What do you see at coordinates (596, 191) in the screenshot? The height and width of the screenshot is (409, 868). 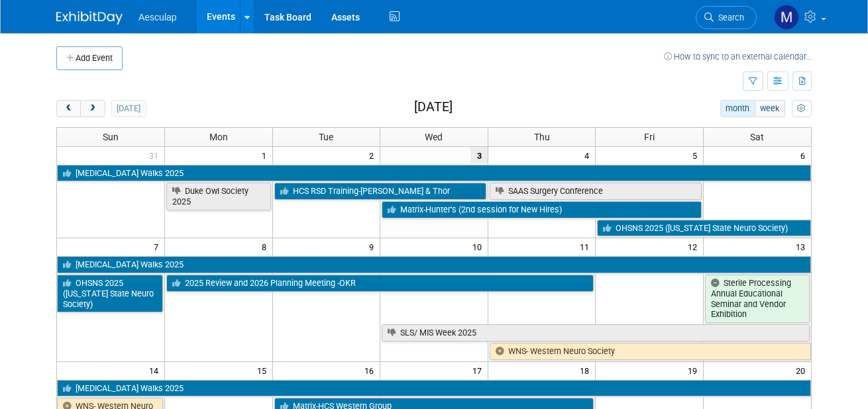 I see `a: SAAS Surgery Conference` at bounding box center [596, 191].